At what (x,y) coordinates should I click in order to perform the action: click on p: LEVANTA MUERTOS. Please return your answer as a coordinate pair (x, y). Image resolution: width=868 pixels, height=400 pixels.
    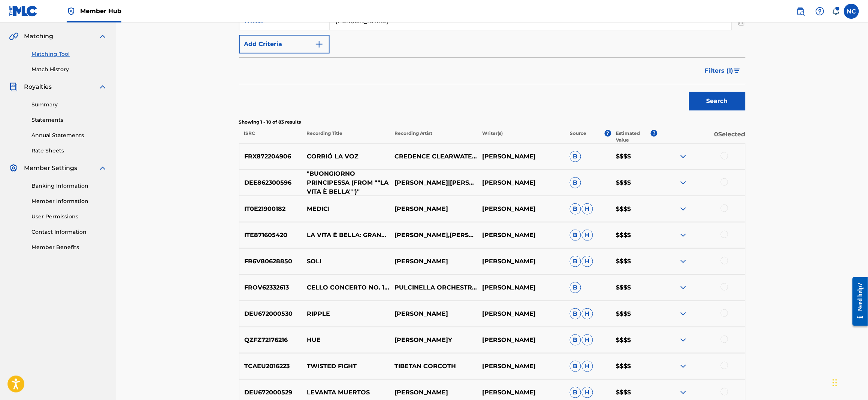
    Looking at the image, I should click on (346, 392).